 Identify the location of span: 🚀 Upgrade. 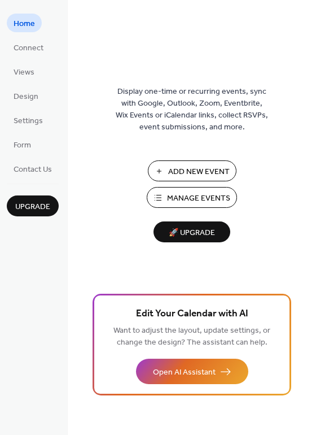
(192, 233).